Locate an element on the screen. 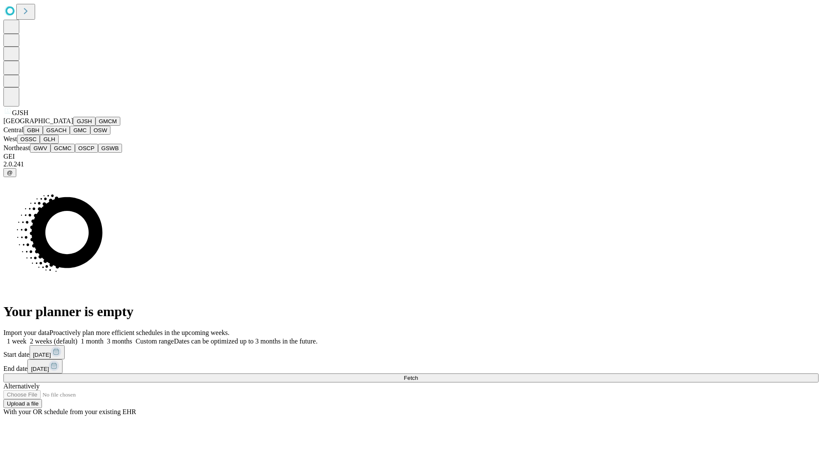 This screenshot has height=462, width=822. span: 2 weeks (default) is located at coordinates (53, 341).